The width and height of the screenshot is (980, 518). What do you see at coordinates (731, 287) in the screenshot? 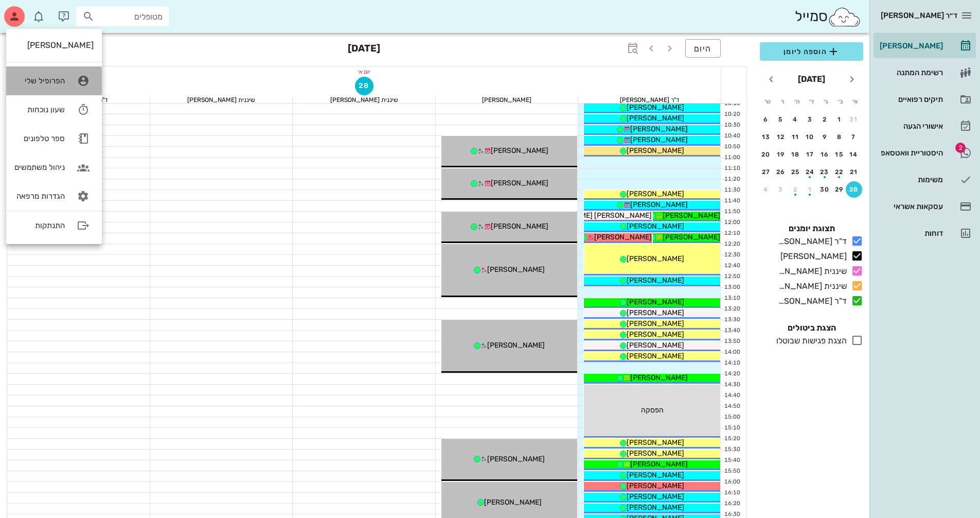
I see `div: 13:00` at bounding box center [731, 287].